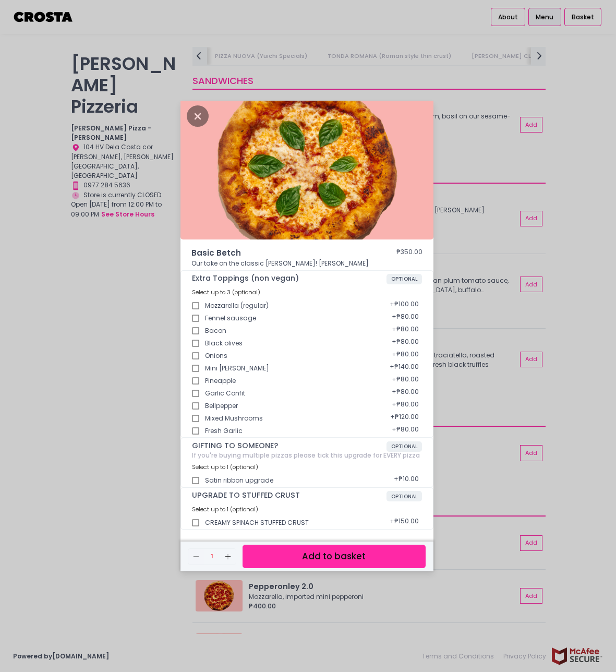 The width and height of the screenshot is (616, 672). I want to click on span: Extra Toppings (non vegan), so click(289, 278).